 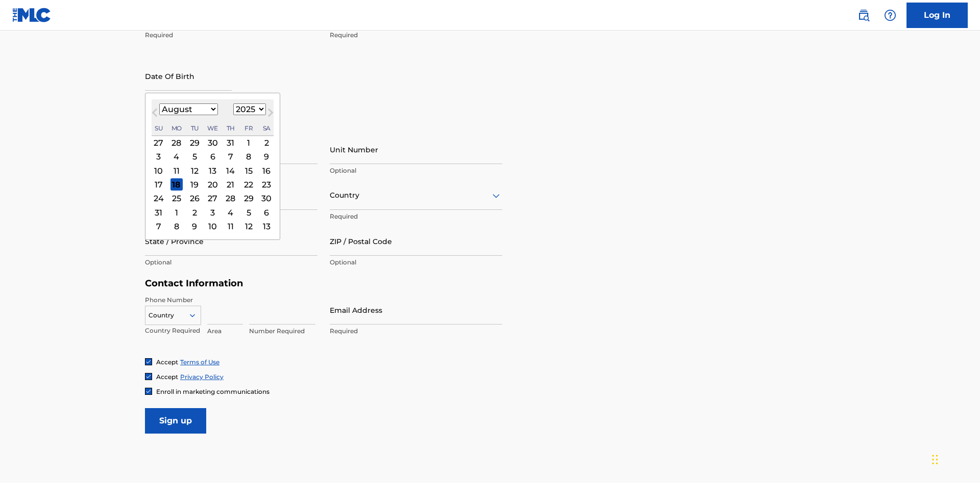 I want to click on div: Choose Sunday, August 24th, 2025, so click(x=159, y=199).